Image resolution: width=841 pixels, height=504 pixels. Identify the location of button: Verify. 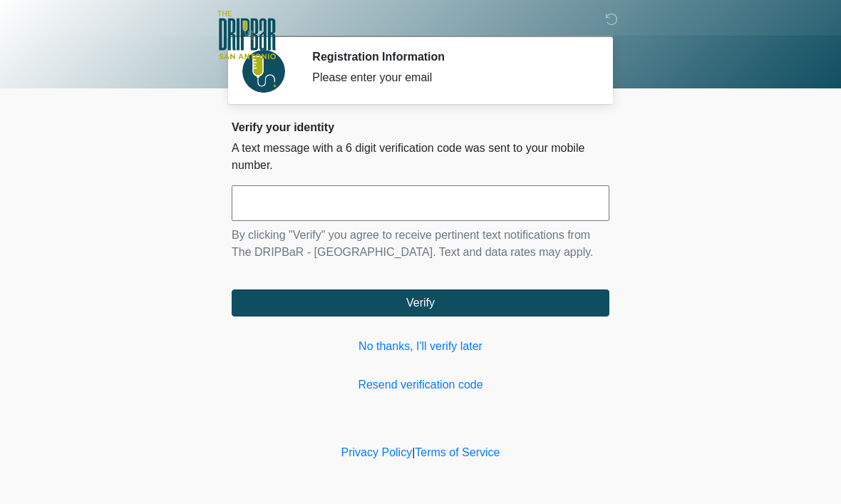
(420, 302).